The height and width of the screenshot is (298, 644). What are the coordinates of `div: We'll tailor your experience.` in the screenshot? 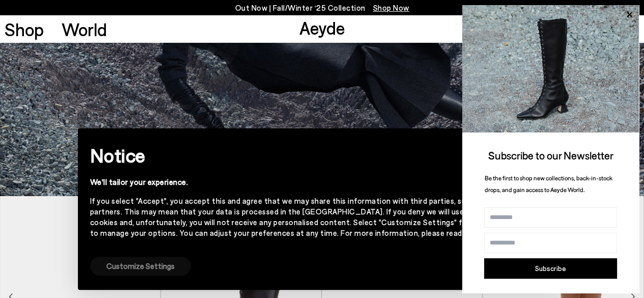 It's located at (314, 182).